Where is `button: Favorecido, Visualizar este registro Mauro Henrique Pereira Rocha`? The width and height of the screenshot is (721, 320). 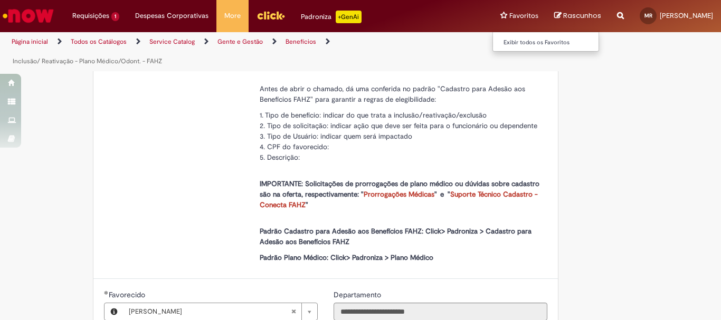 button: Favorecido, Visualizar este registro Mauro Henrique Pereira Rocha is located at coordinates (114, 312).